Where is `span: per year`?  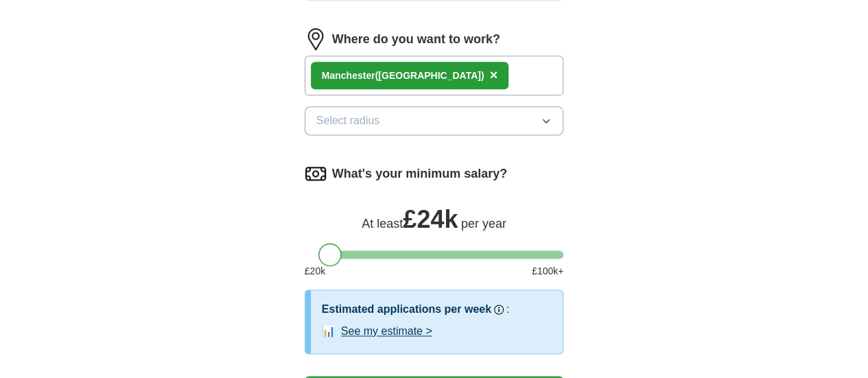
span: per year is located at coordinates (484, 224).